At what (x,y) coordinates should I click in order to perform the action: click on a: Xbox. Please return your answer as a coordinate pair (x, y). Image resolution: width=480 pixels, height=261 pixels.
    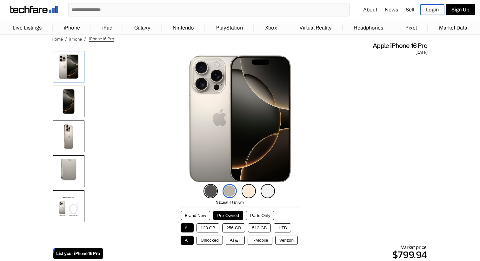
    Looking at the image, I should click on (271, 28).